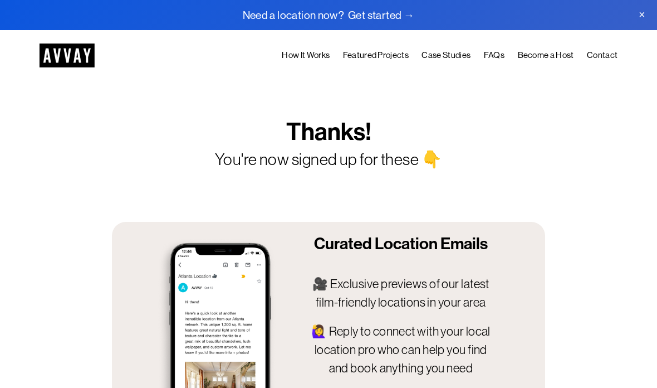  I want to click on a: FAQs, so click(494, 56).